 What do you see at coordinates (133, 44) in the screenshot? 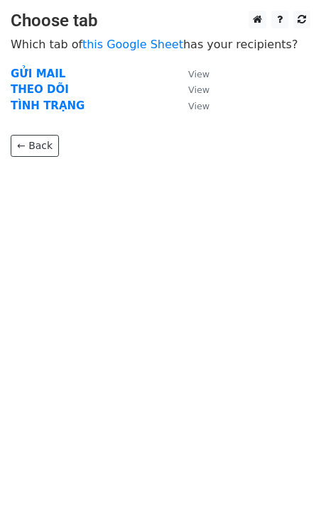
I see `a: this Google Sheet` at bounding box center [133, 44].